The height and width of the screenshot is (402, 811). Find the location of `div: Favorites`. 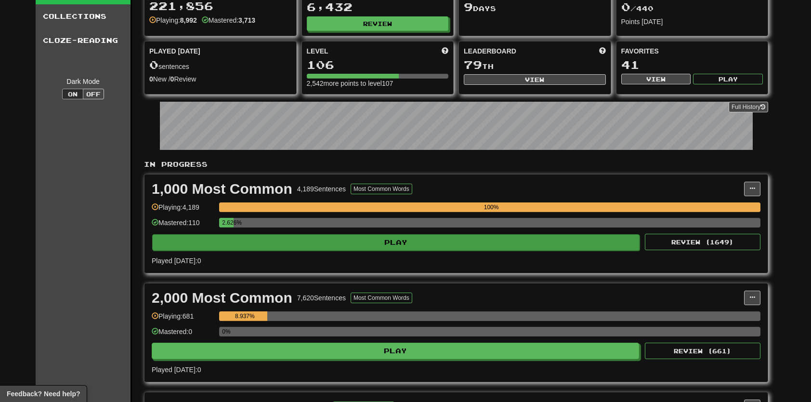

div: Favorites is located at coordinates (692, 51).